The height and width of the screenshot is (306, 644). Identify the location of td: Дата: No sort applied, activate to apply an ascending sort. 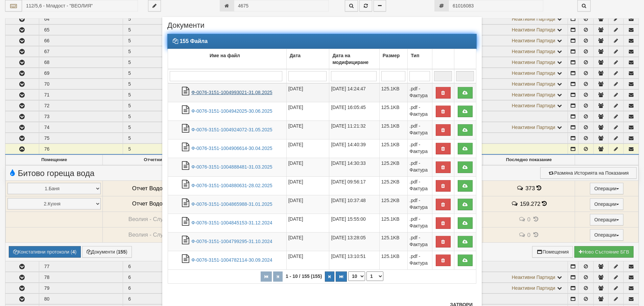
(307, 59).